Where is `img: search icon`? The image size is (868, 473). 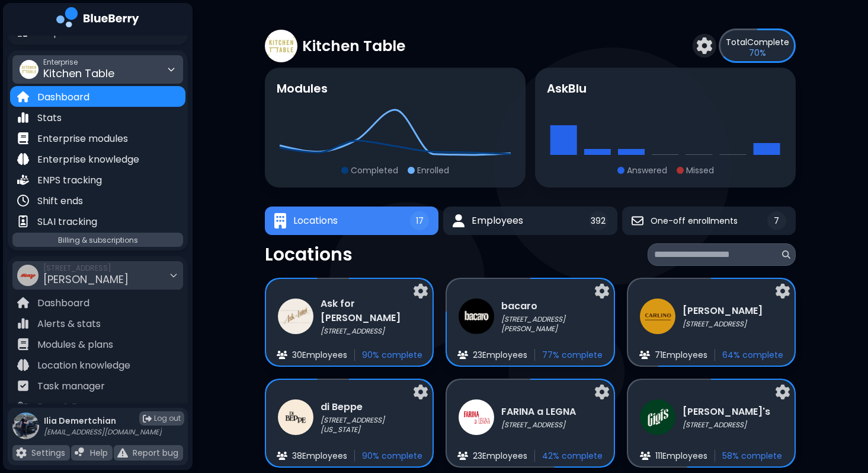
img: search icon is located at coordinates (786, 254).